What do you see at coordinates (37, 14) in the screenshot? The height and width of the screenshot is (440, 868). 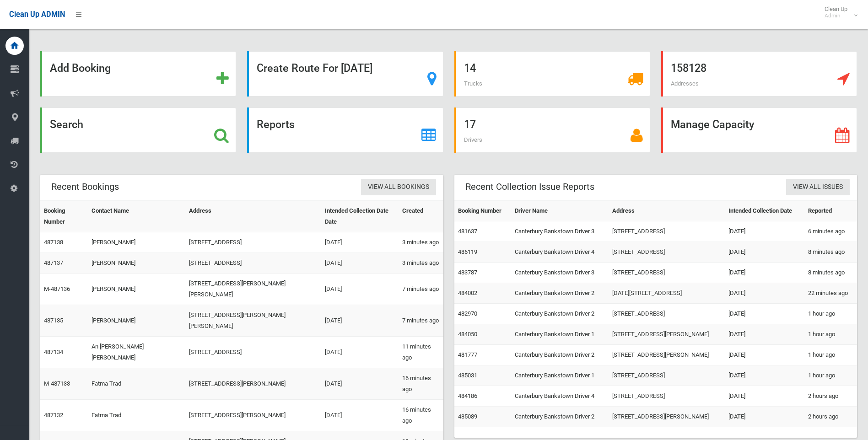 I see `span: Clean Up ADMIN` at bounding box center [37, 14].